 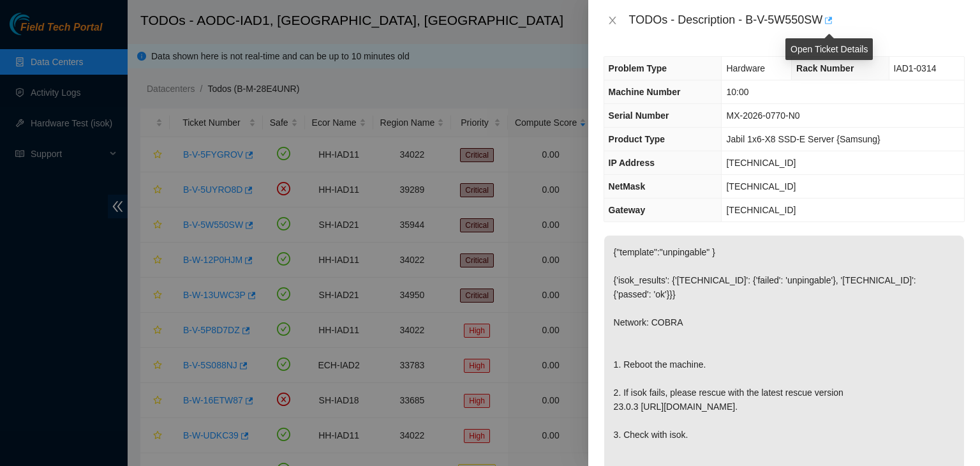 I want to click on span: NetMask, so click(x=627, y=186).